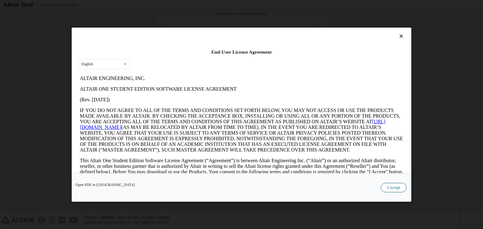 The height and width of the screenshot is (229, 483). What do you see at coordinates (164, 5) in the screenshot?
I see `p: ALTAIR ENGINEERING, INC.` at bounding box center [164, 5].